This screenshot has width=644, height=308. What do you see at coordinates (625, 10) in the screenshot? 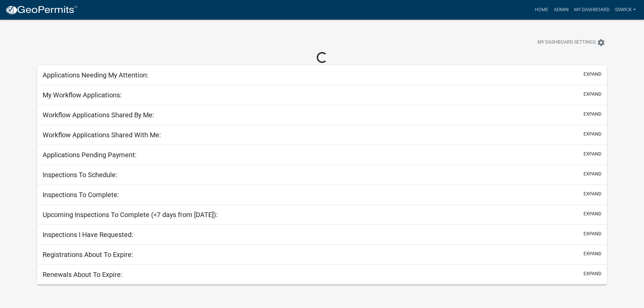
I see `a: sswick` at bounding box center [625, 10].